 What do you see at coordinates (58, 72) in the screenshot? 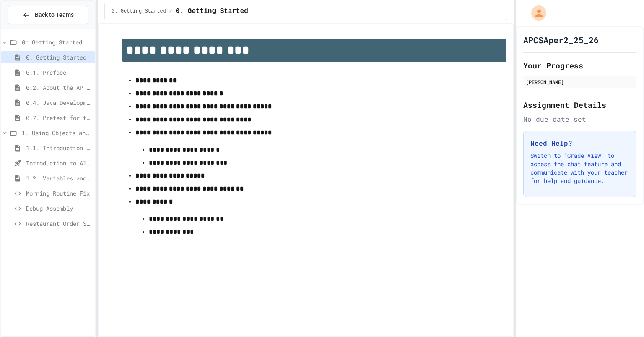
I see `span: 0.1. Preface` at bounding box center [58, 72].